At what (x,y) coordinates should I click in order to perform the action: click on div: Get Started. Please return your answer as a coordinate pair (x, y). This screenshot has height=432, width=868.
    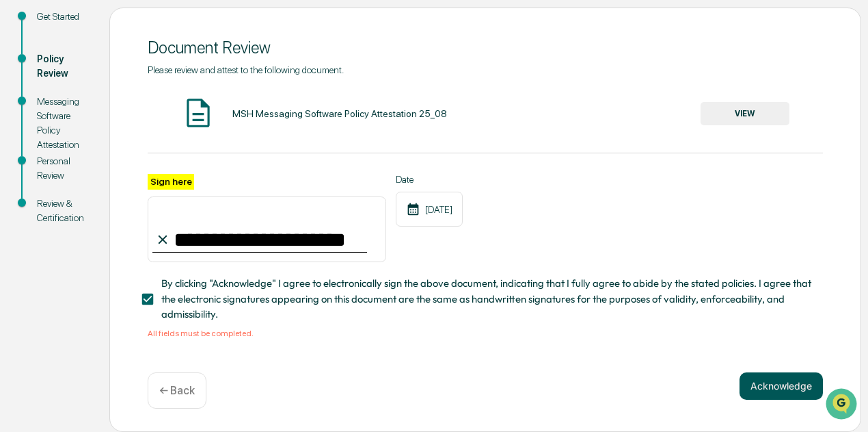
    Looking at the image, I should click on (62, 16).